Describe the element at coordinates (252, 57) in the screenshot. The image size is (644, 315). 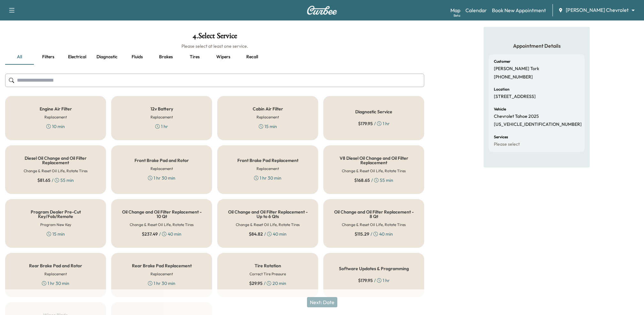
I see `button: Recall` at that location.